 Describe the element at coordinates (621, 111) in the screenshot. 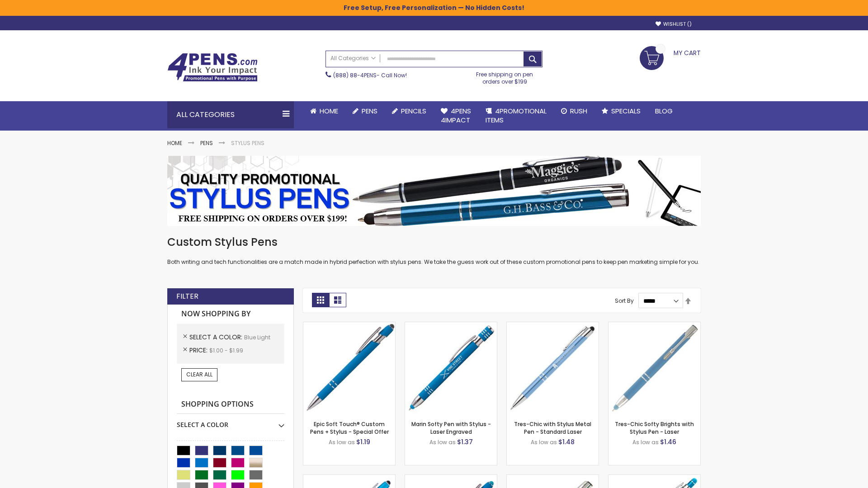

I see `a: Specials` at that location.